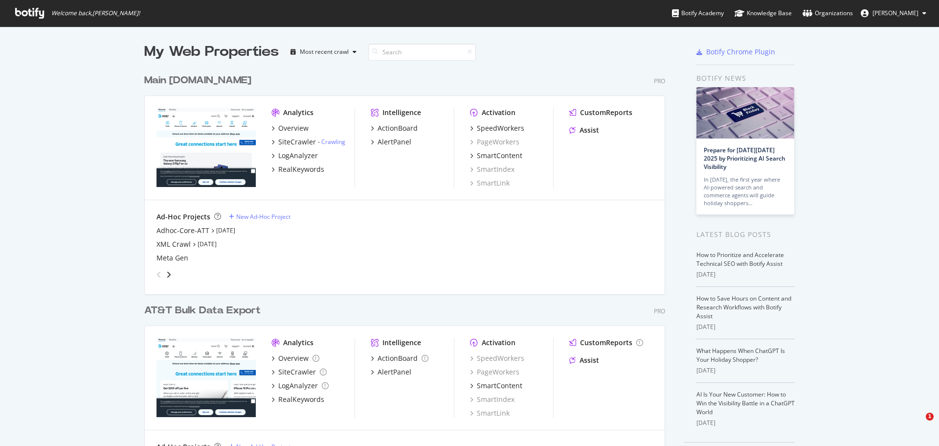  I want to click on a: New Ad-Hoc Project, so click(260, 216).